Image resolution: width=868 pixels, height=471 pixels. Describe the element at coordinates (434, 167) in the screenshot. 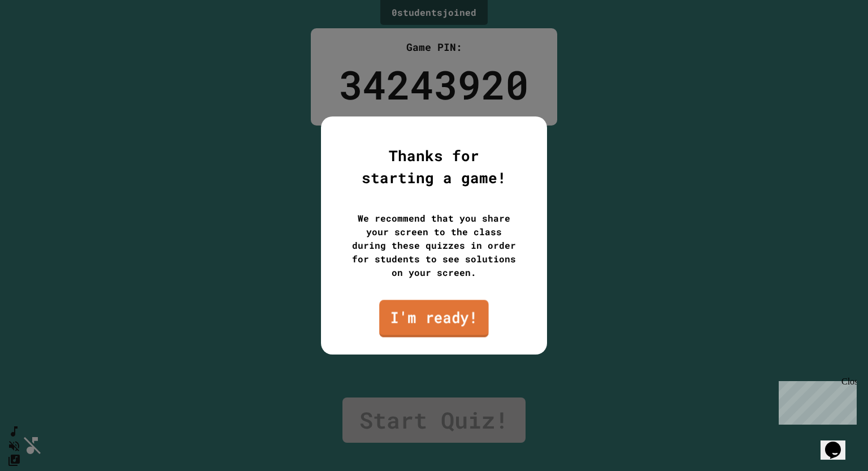

I see `div: Thanks for starting a game!` at that location.